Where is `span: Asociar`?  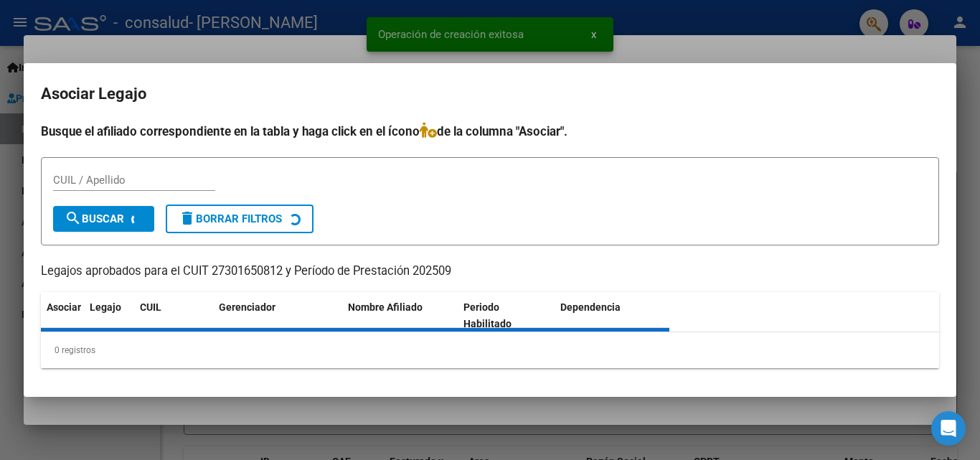 span: Asociar is located at coordinates (64, 307).